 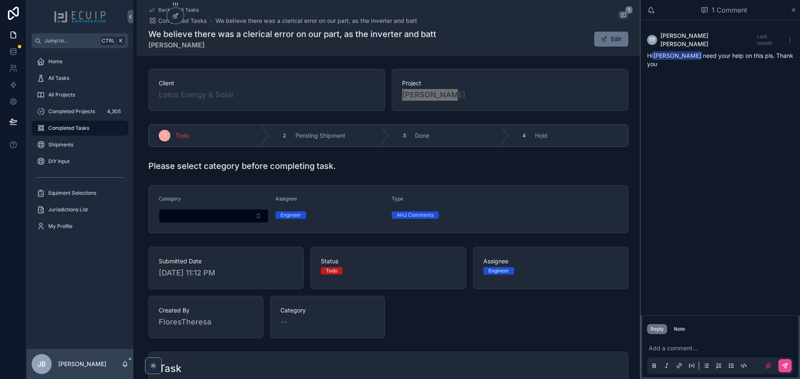 What do you see at coordinates (242, 166) in the screenshot?
I see `h1: Please select category before completing task.` at bounding box center [242, 166].